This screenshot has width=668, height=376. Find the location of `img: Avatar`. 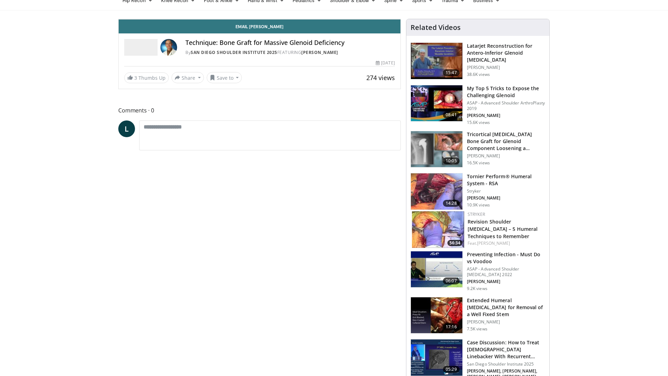

img: Avatar is located at coordinates (169, 47).